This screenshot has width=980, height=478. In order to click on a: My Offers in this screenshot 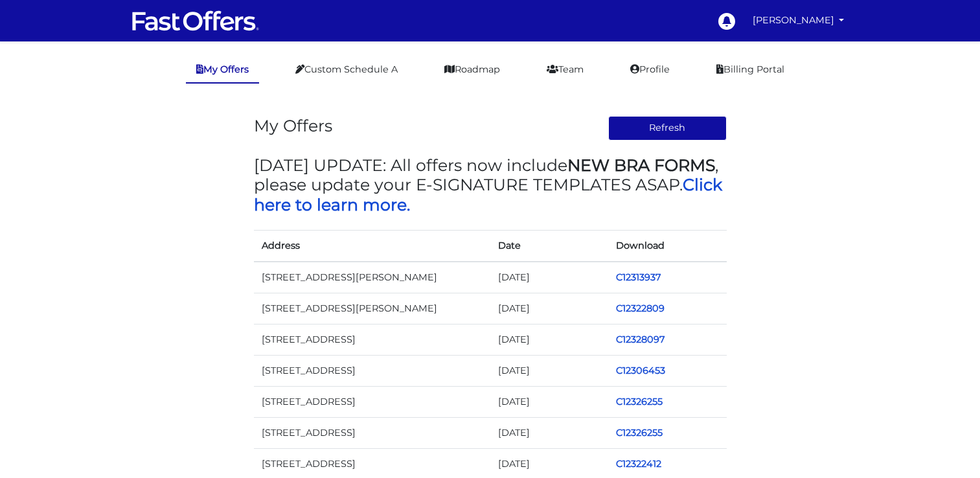, I will do `click(222, 70)`.